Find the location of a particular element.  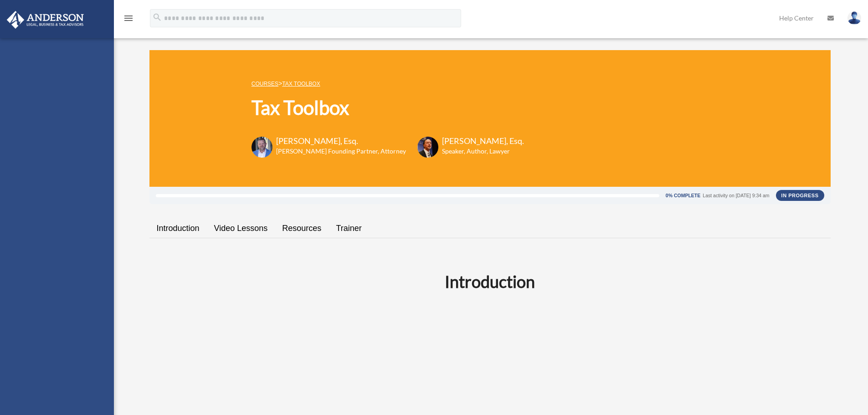

a: COURSES is located at coordinates (265, 83).